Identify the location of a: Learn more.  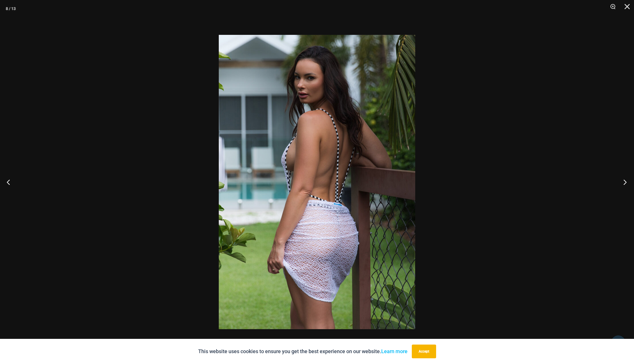
(395, 351).